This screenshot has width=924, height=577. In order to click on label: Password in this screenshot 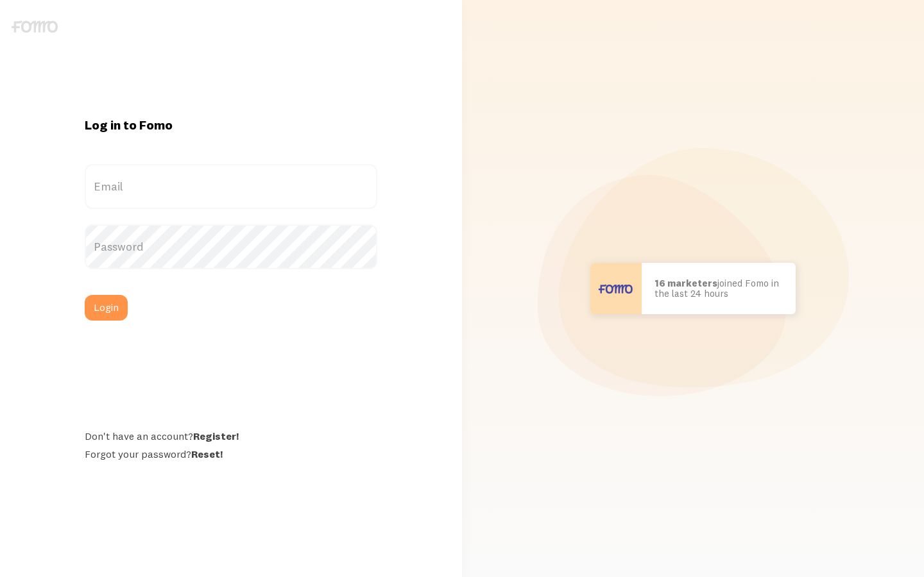, I will do `click(231, 247)`.